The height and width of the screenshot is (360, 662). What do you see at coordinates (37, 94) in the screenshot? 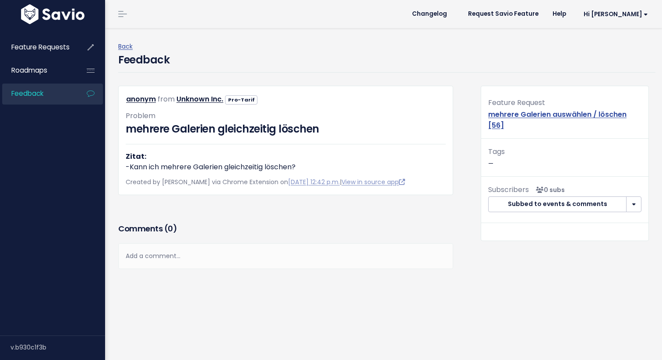
I see `a: Feedback` at bounding box center [37, 94].